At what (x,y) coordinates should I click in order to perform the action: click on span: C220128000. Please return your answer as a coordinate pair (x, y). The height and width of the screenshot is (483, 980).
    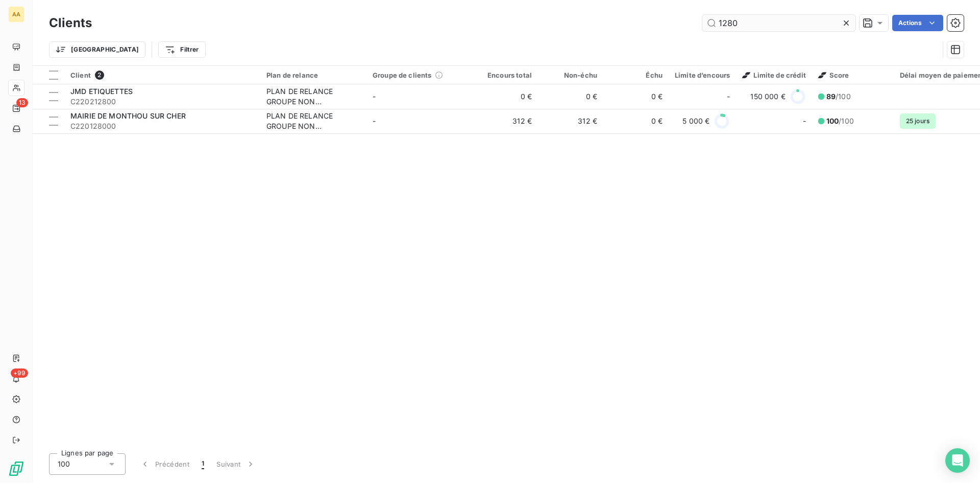
    Looking at the image, I should click on (163, 126).